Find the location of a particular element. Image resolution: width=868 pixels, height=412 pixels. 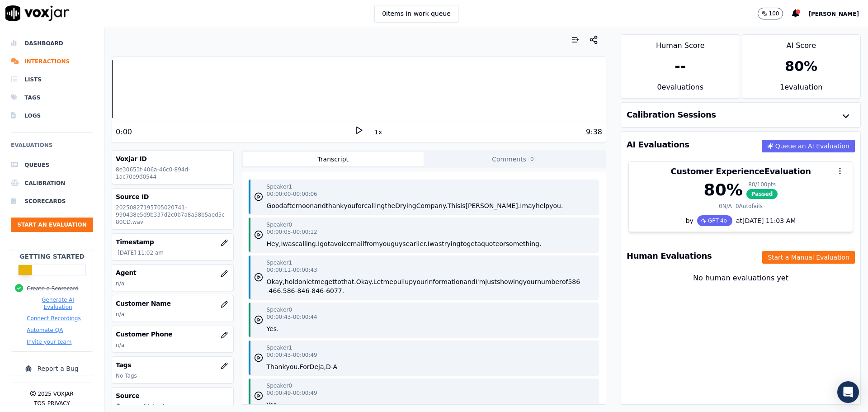

p: 00:00:11 - 00:00:43 is located at coordinates (292, 270).